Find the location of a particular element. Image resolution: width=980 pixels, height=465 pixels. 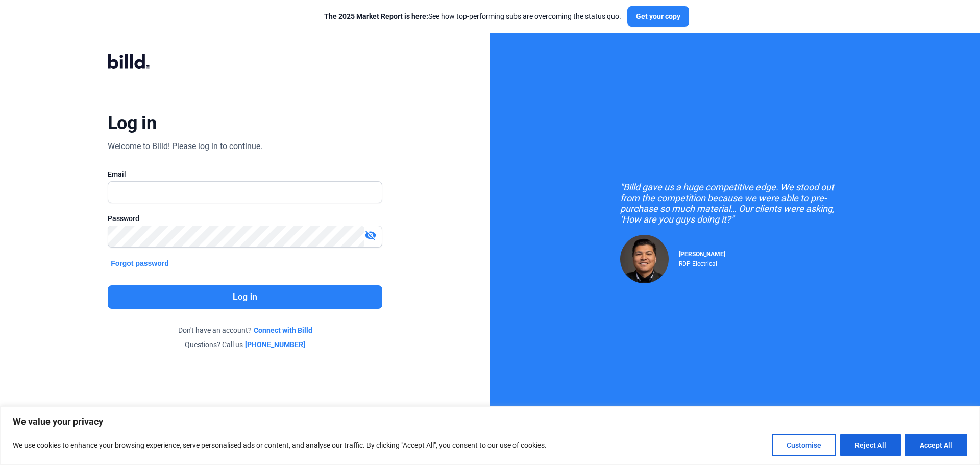

mat-icon: visibility_off is located at coordinates (371, 235).